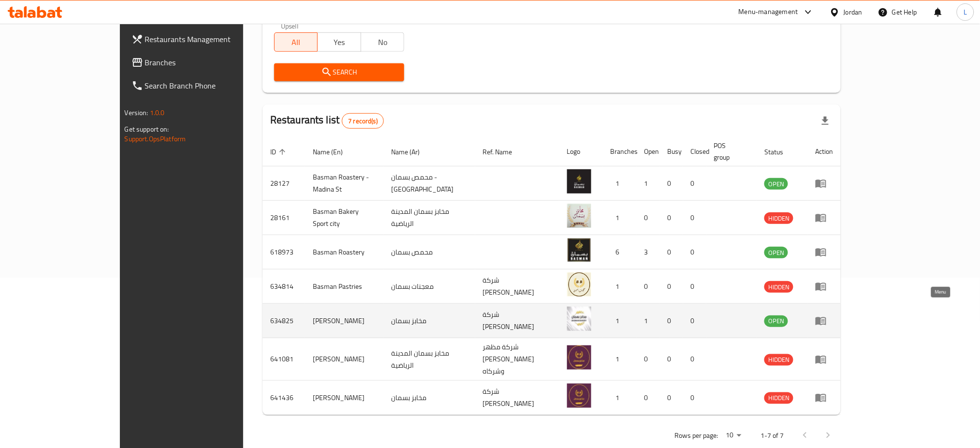 The width and height of the screenshot is (980, 448). What do you see at coordinates (204, 63) in the screenshot?
I see `a: Branches` at bounding box center [204, 63].